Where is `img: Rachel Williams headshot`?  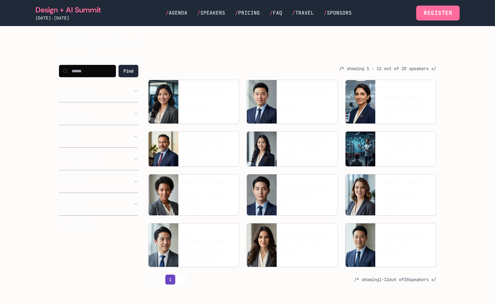
img: Rachel Williams headshot is located at coordinates (163, 195).